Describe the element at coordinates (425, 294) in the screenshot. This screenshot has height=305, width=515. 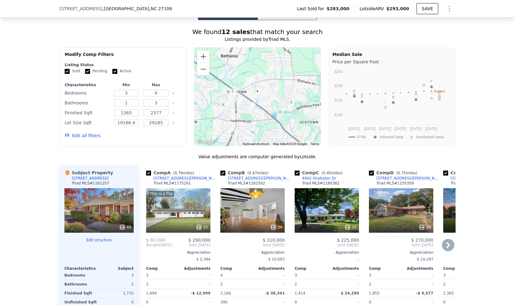
I see `span: -$ 9,577` at that location.